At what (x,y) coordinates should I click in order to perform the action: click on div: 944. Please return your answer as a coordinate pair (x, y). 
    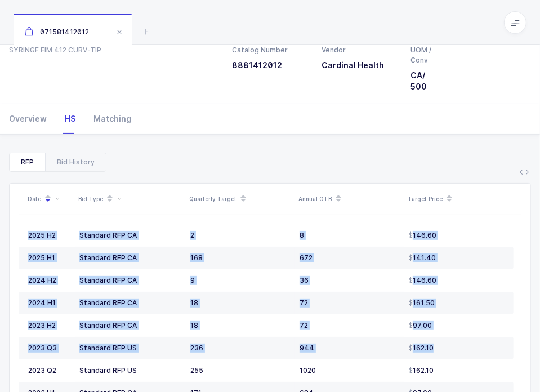
    Looking at the image, I should click on (349, 347).